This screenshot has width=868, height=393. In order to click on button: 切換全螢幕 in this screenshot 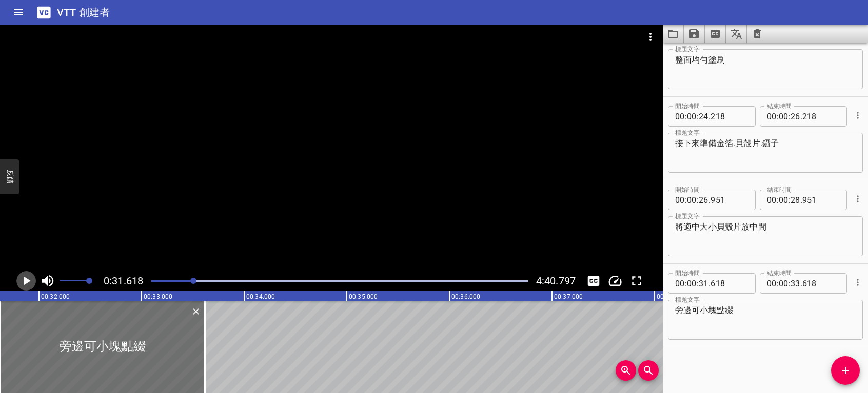, I will do `click(636, 281)`.